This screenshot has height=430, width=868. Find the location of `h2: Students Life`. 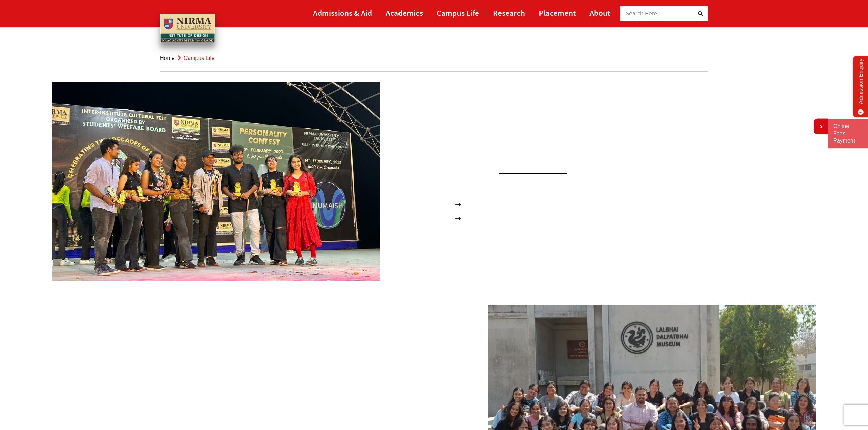

h2: Students Life is located at coordinates (228, 378).